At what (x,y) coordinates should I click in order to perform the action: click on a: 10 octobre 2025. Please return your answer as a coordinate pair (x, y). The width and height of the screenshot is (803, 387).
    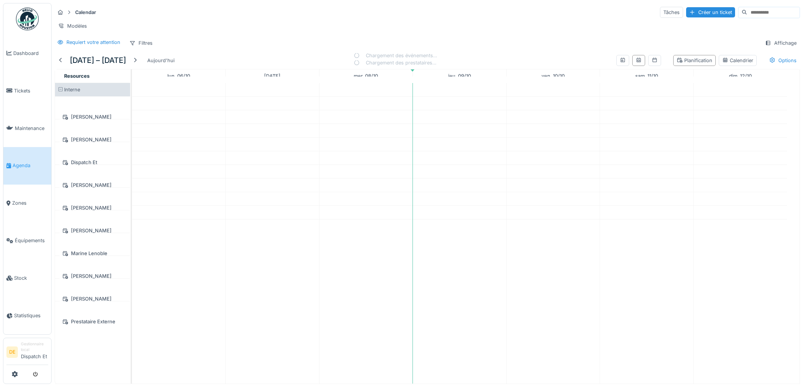
    Looking at the image, I should click on (553, 76).